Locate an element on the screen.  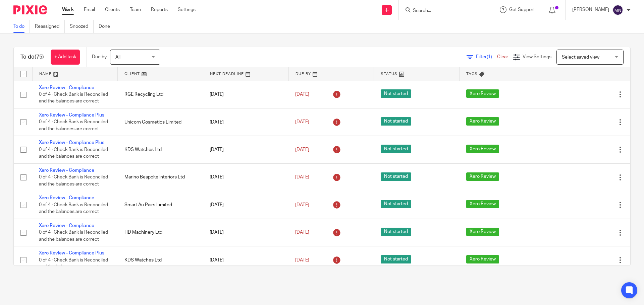
a: Clients is located at coordinates (112, 10).